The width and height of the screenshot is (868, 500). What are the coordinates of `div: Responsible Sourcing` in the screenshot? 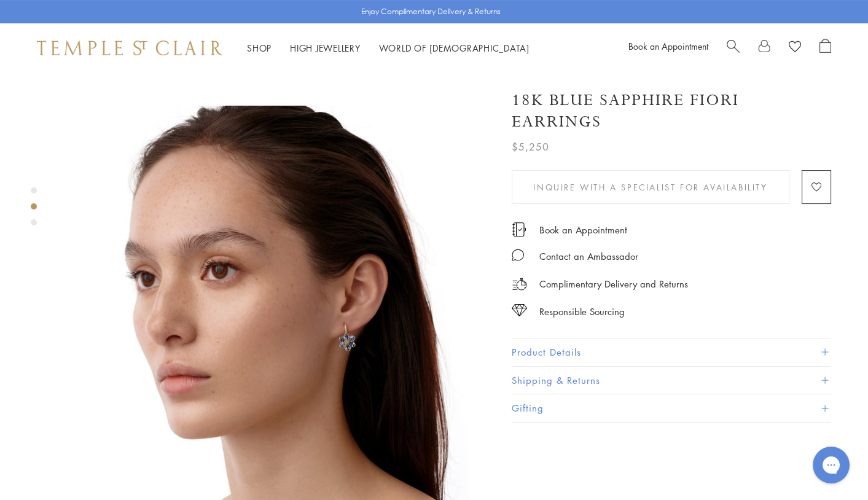 It's located at (581, 311).